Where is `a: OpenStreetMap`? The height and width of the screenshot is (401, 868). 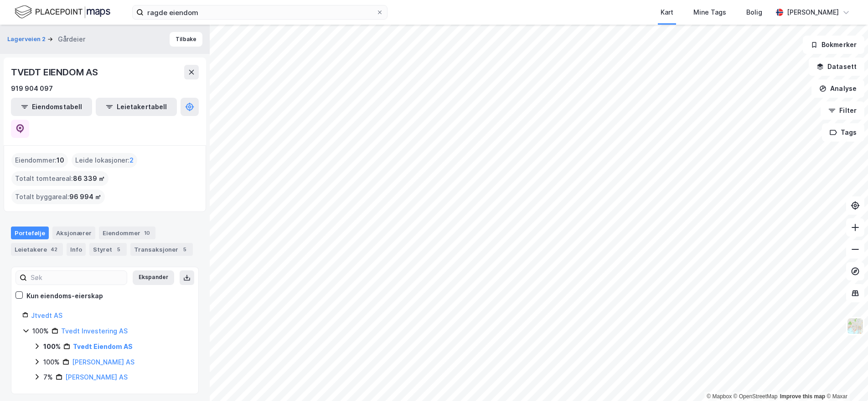 a: OpenStreetMap is located at coordinates (756, 396).